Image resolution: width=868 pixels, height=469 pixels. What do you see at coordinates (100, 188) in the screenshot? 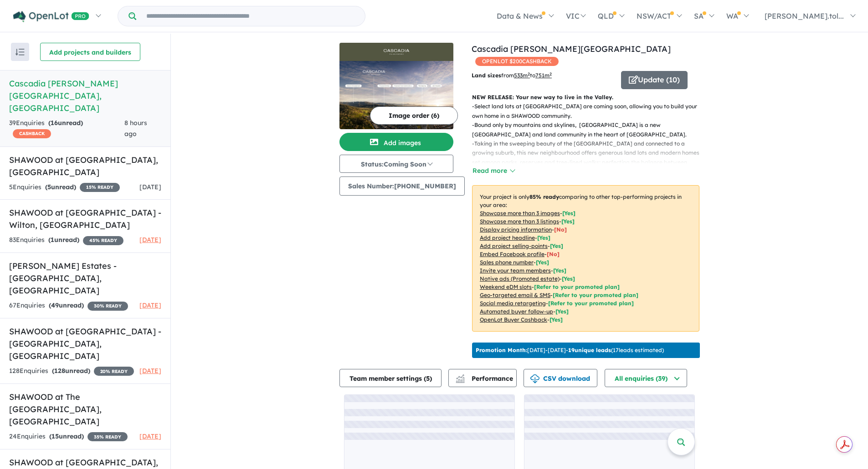
I see `span: 15 % READY` at bounding box center [100, 188].